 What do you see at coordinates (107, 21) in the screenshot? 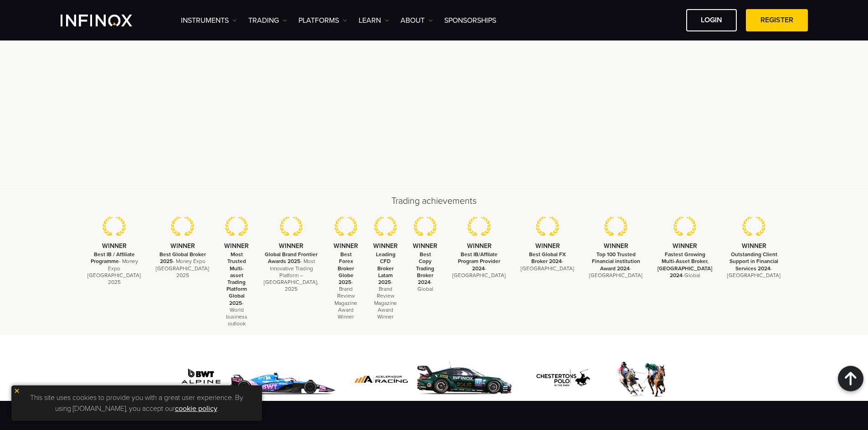
I see `a: INFINOX Logo` at bounding box center [107, 21].